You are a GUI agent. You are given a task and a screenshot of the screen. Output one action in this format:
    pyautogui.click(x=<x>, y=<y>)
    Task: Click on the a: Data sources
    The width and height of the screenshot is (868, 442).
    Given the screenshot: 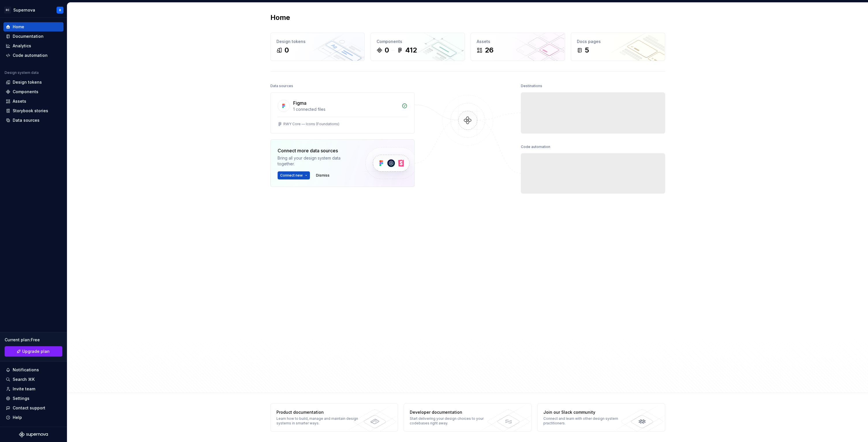 What is the action you would take?
    pyautogui.click(x=33, y=120)
    